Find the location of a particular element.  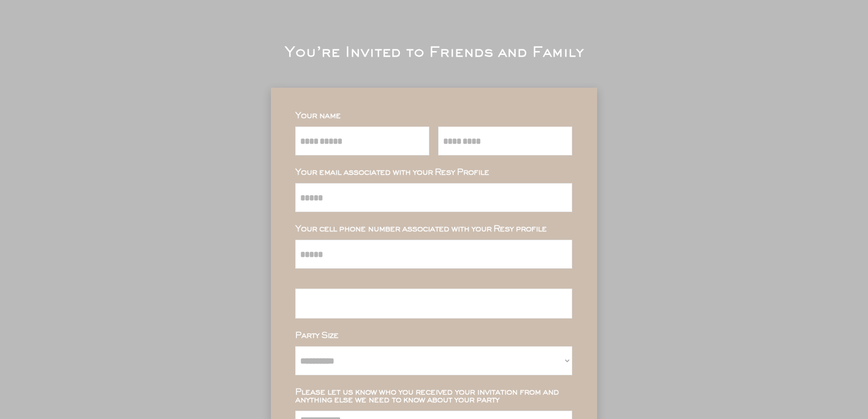

div: Your cell phone number associated with your Resy profile is located at coordinates (434, 229).